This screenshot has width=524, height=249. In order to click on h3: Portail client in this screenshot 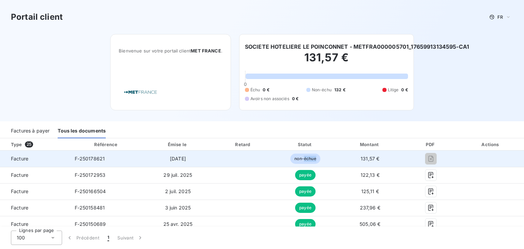, I will do `click(37, 17)`.